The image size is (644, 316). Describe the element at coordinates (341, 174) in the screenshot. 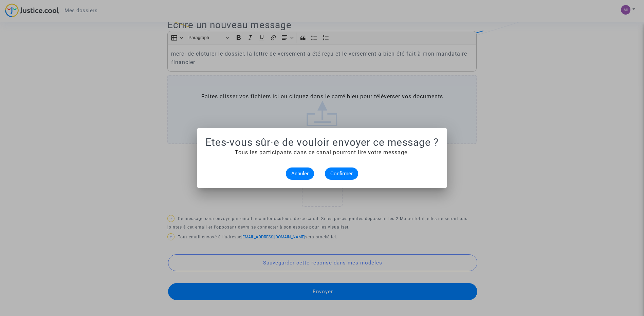

I see `span: Confirmer` at that location.